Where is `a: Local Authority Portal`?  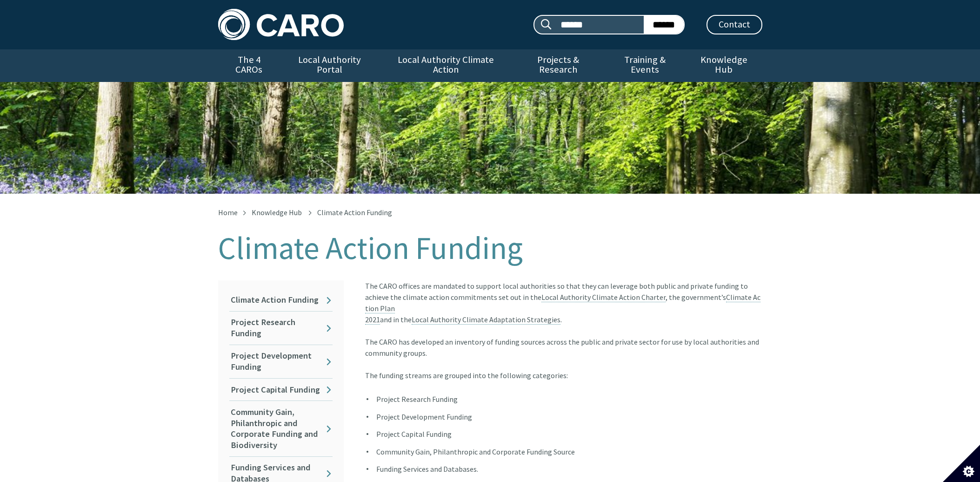
a: Local Authority Portal is located at coordinates (330, 65).